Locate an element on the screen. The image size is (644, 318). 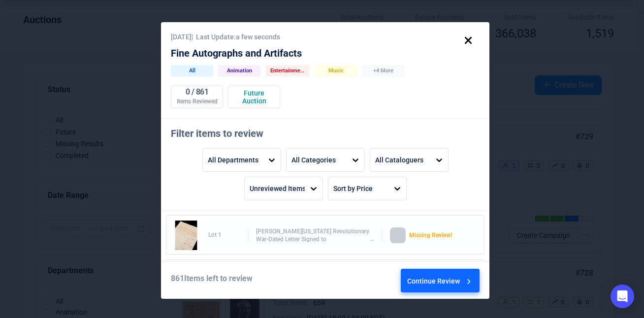
div: All Categories is located at coordinates (314, 160).